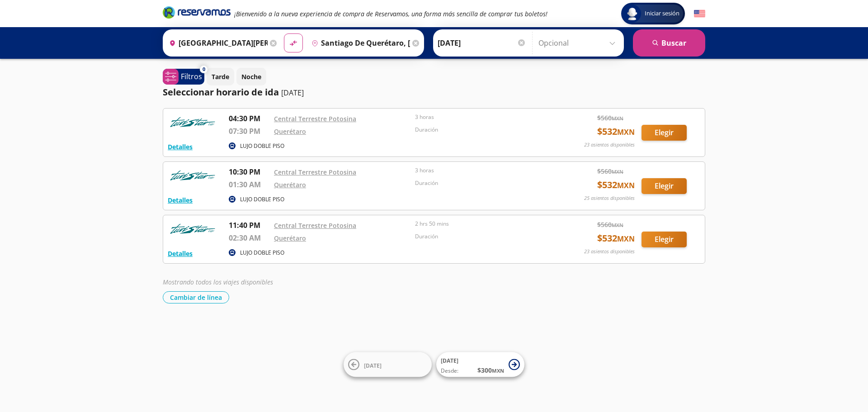  What do you see at coordinates (197, 12) in the screenshot?
I see `i: Brand Logo` at bounding box center [197, 12].